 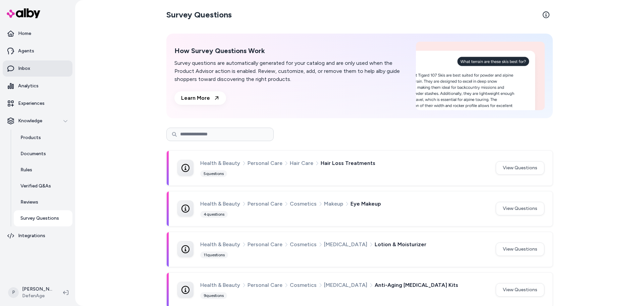 I want to click on div: 11 questions, so click(x=214, y=255).